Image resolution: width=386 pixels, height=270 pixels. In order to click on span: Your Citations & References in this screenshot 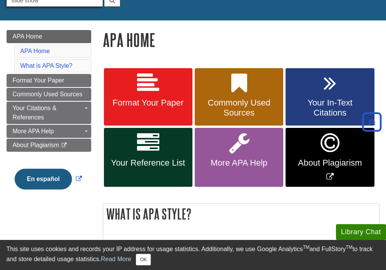, I will do `click(35, 112)`.